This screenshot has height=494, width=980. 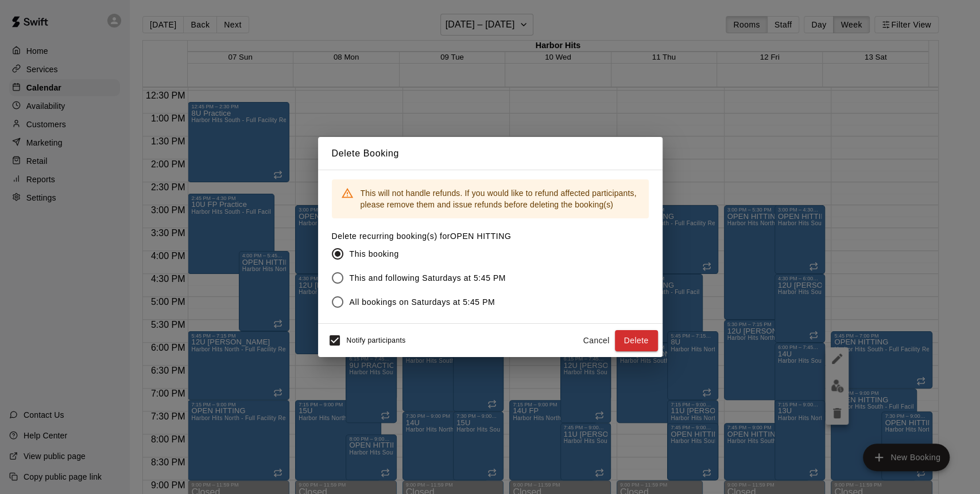 What do you see at coordinates (374, 254) in the screenshot?
I see `span: This booking` at bounding box center [374, 254].